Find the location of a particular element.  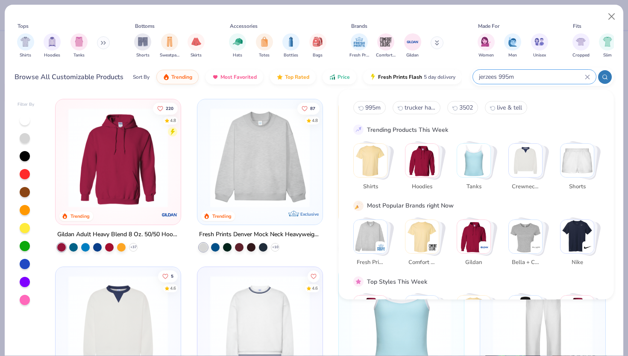

span: 3502 is located at coordinates (466, 107).